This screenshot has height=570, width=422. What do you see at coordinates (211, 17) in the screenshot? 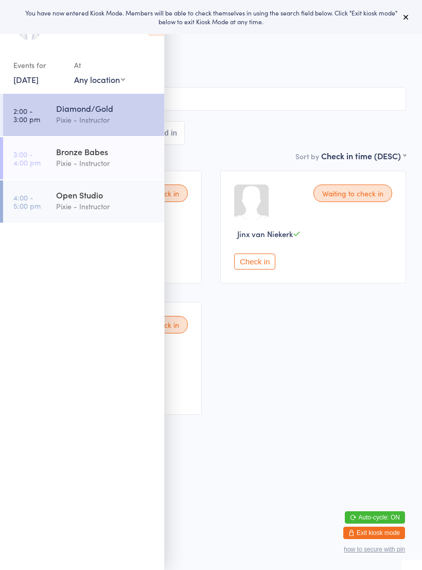
I see `div: You have now entered Kiosk Mode. Members will be able to check themselves in using the search fie...` at bounding box center [211, 17].